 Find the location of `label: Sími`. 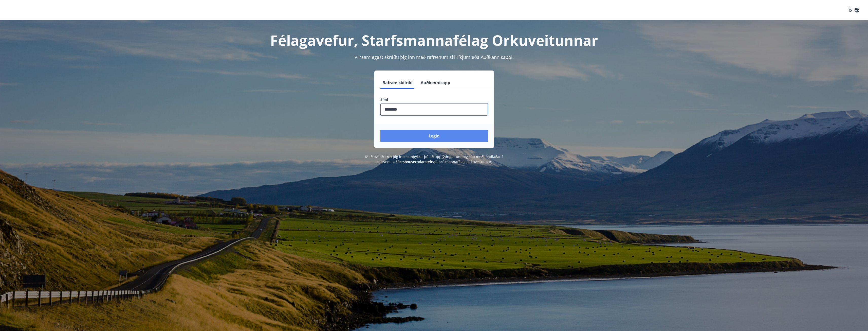

label: Sími is located at coordinates (434, 100).